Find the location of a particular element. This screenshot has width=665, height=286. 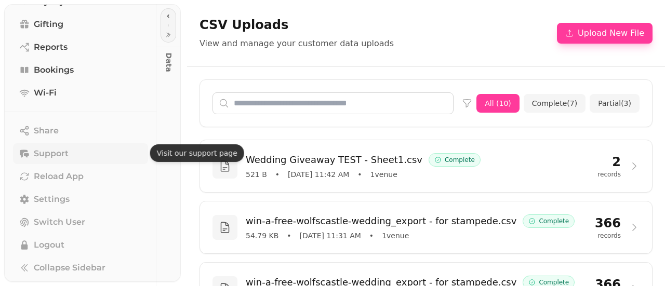

span: KB is located at coordinates (272, 236).